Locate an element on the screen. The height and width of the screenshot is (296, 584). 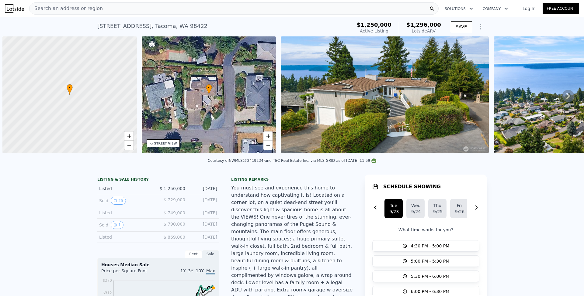
div: Houses Median Sale is located at coordinates (158, 265).